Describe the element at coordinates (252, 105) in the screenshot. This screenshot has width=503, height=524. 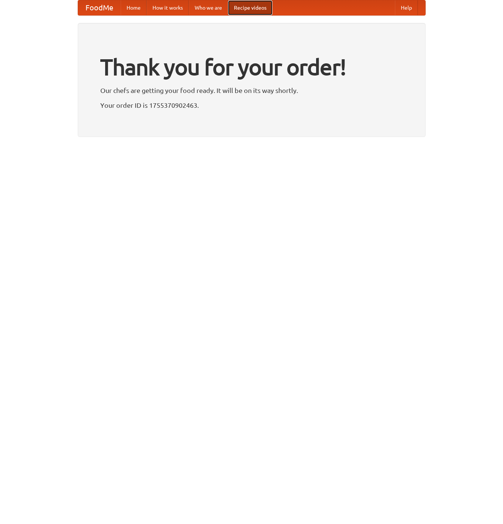
I see `p: Your order ID is 1755370902463.` at that location.